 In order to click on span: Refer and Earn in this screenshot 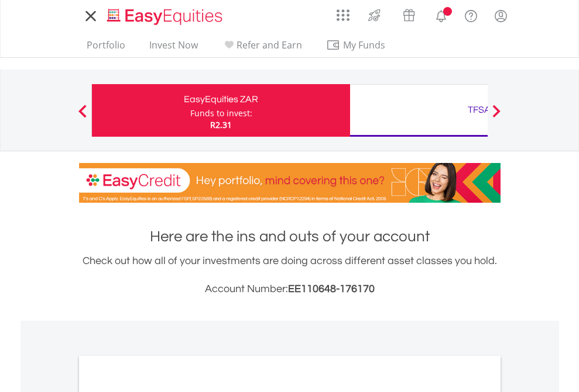, I will do `click(270, 45)`.